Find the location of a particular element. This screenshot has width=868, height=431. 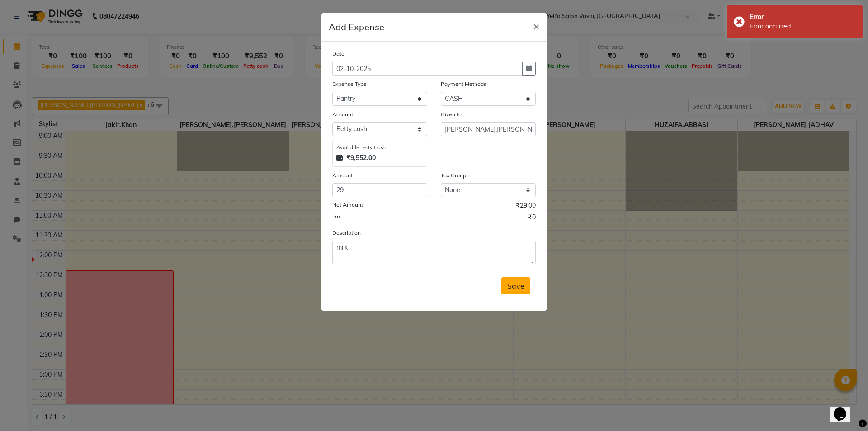

div: Available Petty Cash is located at coordinates (380, 148).